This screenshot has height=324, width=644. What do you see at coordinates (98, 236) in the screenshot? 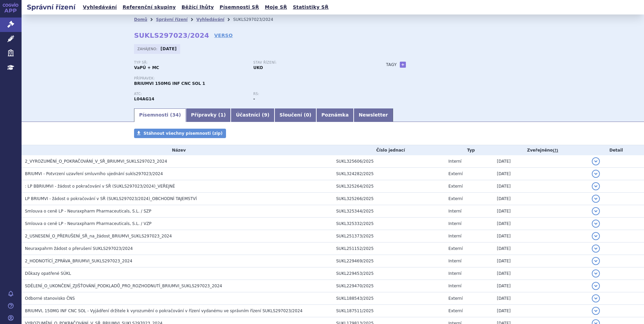
I see `span: 2_USNESENÍ_O_PŘERUŠENÍ_SŘ_na_žádost_BRIUMVI_SUKLS297023_2024` at bounding box center [98, 236].